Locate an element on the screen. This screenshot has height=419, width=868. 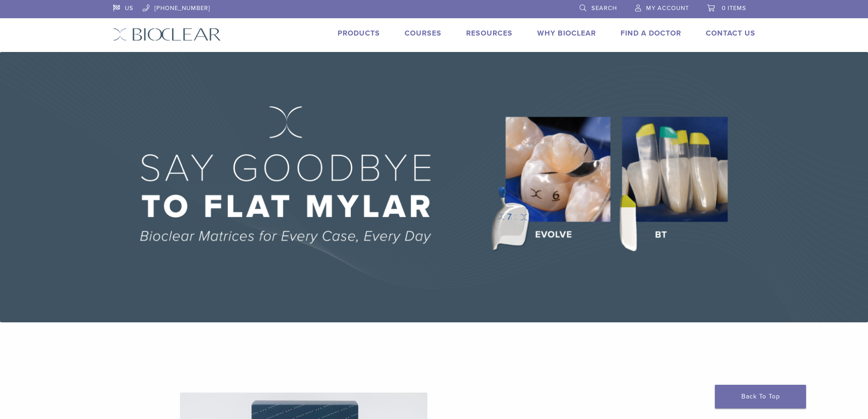
span: 0 items is located at coordinates (734, 8).